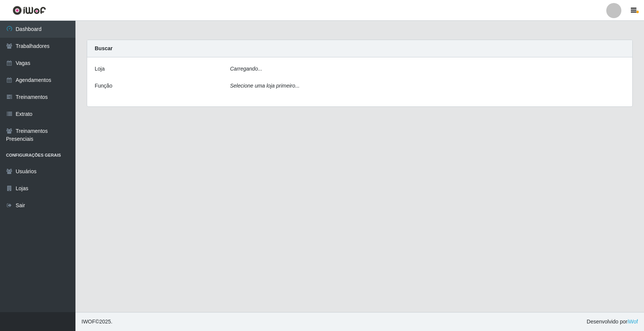  What do you see at coordinates (633, 322) in the screenshot?
I see `a: iWof` at bounding box center [633, 322].